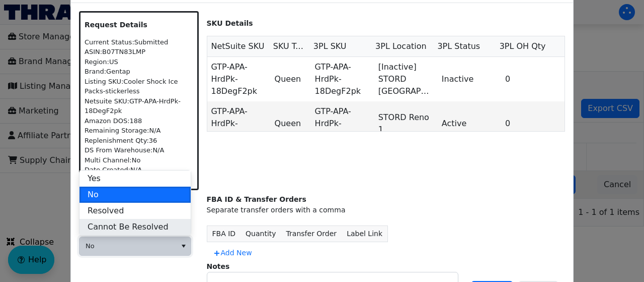 The height and width of the screenshot is (282, 644). I want to click on div: ASIN: B07TN83LMP, so click(139, 52).